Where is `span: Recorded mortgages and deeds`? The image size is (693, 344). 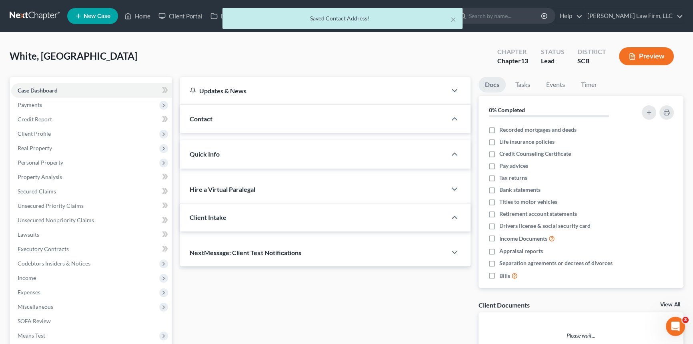 span: Recorded mortgages and deeds is located at coordinates (538, 130).